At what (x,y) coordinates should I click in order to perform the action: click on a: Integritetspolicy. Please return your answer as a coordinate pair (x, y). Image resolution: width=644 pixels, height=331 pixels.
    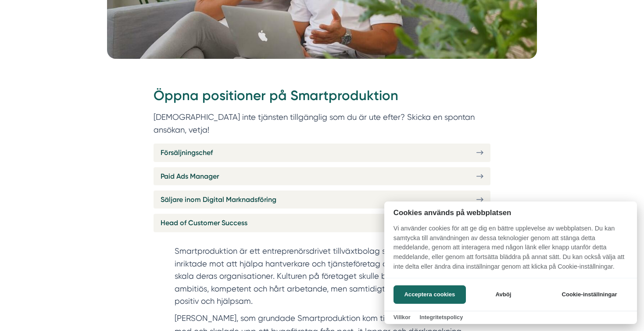
    Looking at the image, I should click on (441, 317).